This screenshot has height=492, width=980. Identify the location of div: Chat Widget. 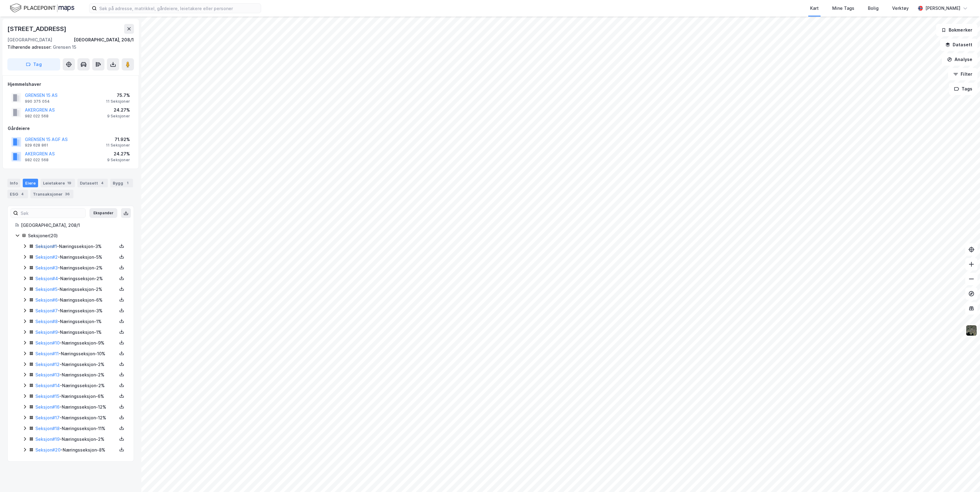
(964, 478).